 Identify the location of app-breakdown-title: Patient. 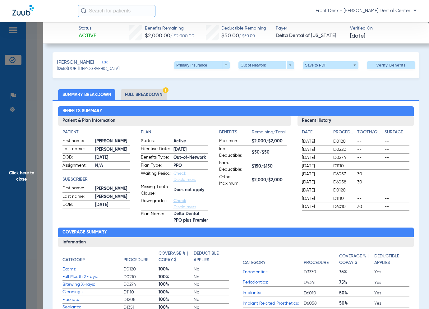
(96, 132).